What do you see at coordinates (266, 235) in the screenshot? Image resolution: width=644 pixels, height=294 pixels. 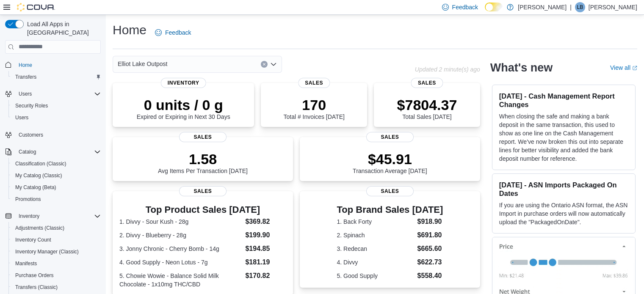 I see `dd: $199.90` at bounding box center [266, 235].